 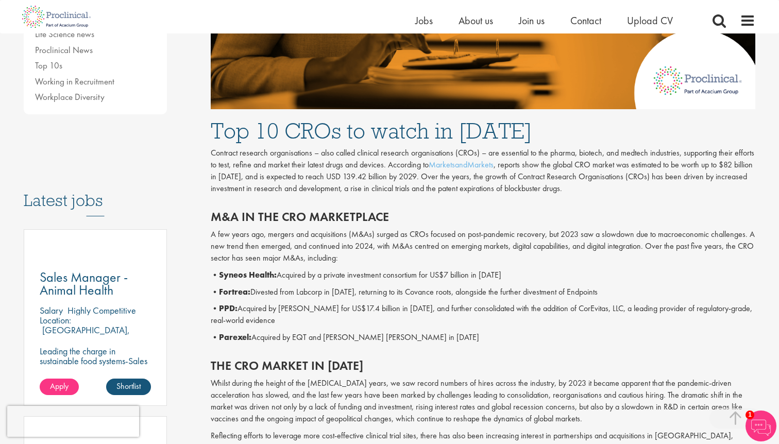 What do you see at coordinates (95, 366) in the screenshot?
I see `p: Leading the charge in sustainable food systems-Sales Managers turn customer success into global p...` at bounding box center [95, 366].